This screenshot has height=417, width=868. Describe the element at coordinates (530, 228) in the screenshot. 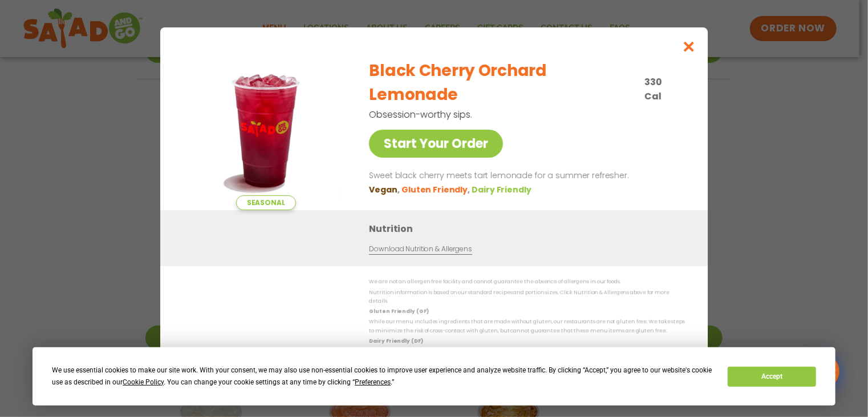

I see `h3: Nutrition` at that location.